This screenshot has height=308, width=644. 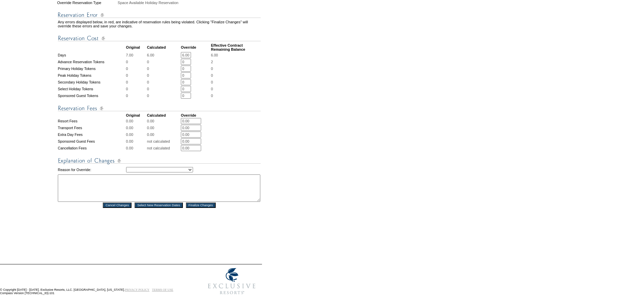 What do you see at coordinates (201, 205) in the screenshot?
I see `input: Finalize Changes` at bounding box center [201, 205].